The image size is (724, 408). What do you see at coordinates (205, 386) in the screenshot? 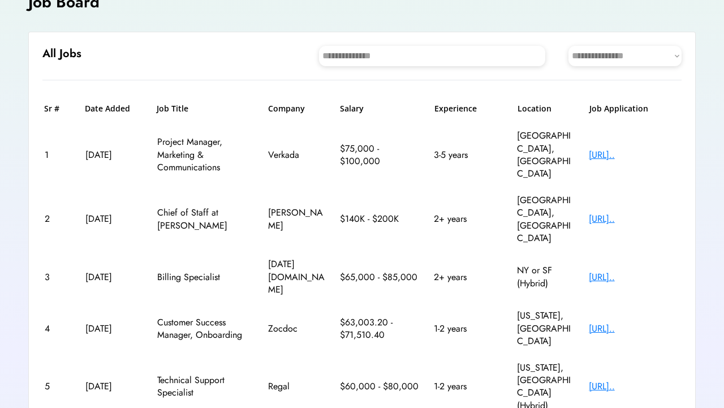
I see `div: Technical Support Specialist` at bounding box center [205, 386].